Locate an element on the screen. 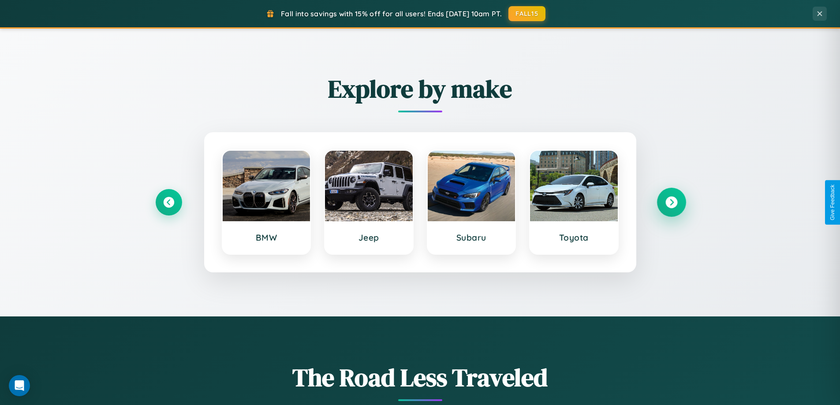  h1: The Road Less Traveled is located at coordinates (420, 378).